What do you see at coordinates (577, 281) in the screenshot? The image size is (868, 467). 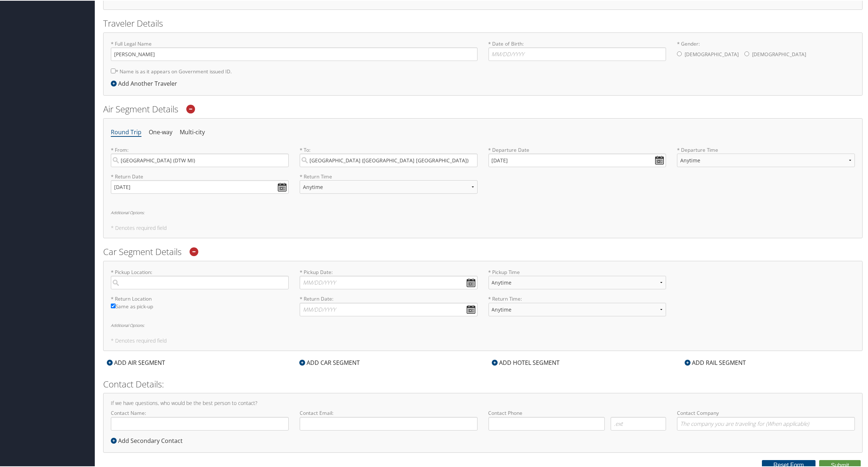 I see `select: * Pickup Time` at bounding box center [577, 281].